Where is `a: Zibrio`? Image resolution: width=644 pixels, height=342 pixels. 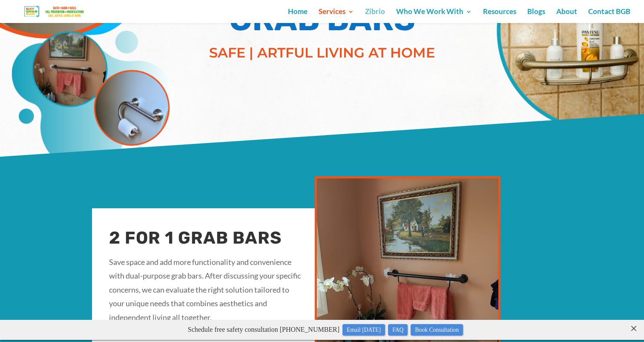 a: Zibrio is located at coordinates (375, 16).